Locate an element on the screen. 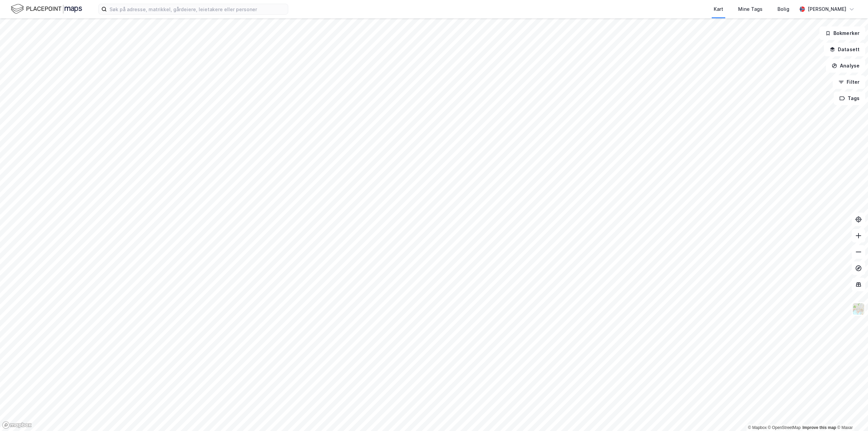  button: Filter is located at coordinates (849, 82).